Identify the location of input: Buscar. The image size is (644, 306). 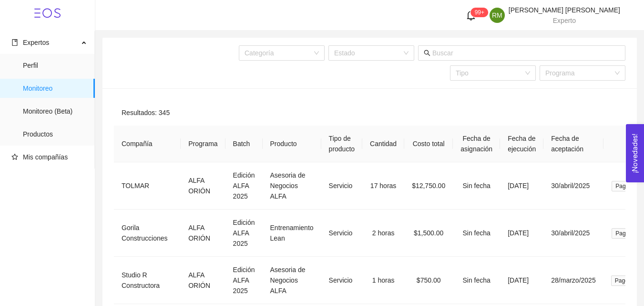
(526, 53).